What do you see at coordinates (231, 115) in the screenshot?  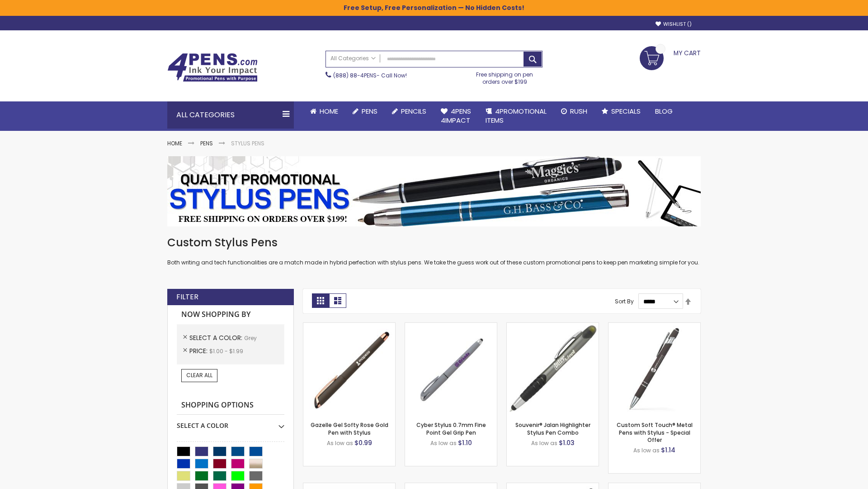 I see `div: All Categories` at bounding box center [231, 115].